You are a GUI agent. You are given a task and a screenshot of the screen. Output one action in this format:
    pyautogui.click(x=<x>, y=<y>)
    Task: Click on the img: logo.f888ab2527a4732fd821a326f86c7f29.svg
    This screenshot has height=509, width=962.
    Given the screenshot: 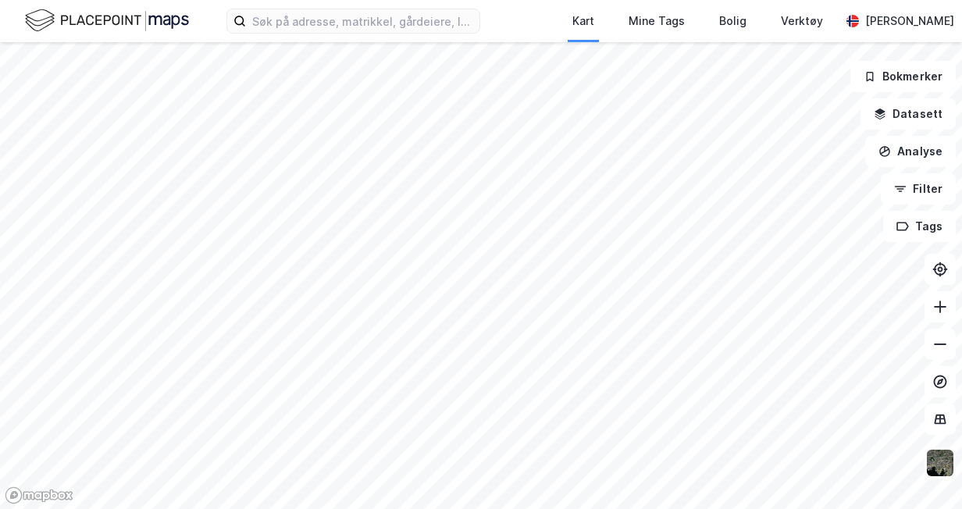 What is the action you would take?
    pyautogui.click(x=107, y=20)
    